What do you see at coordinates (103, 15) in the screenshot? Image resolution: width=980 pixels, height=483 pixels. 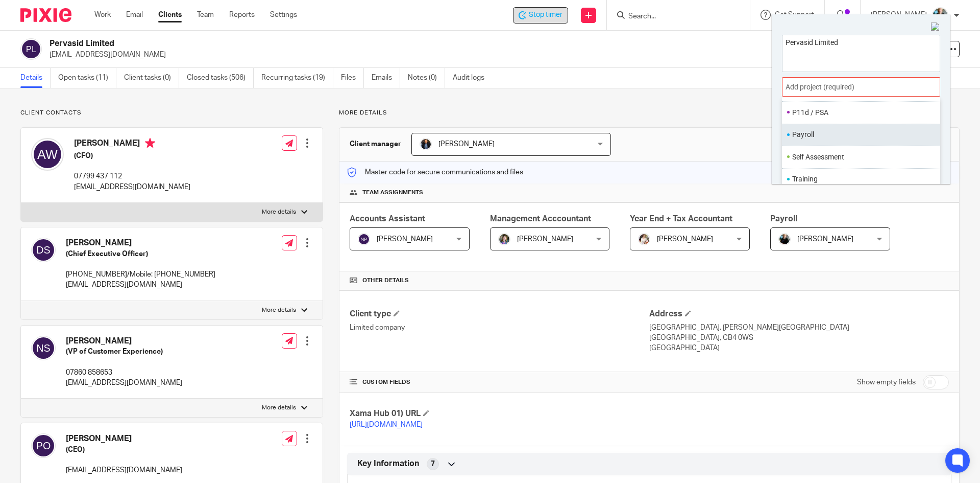 I see `a: Work` at bounding box center [103, 15].